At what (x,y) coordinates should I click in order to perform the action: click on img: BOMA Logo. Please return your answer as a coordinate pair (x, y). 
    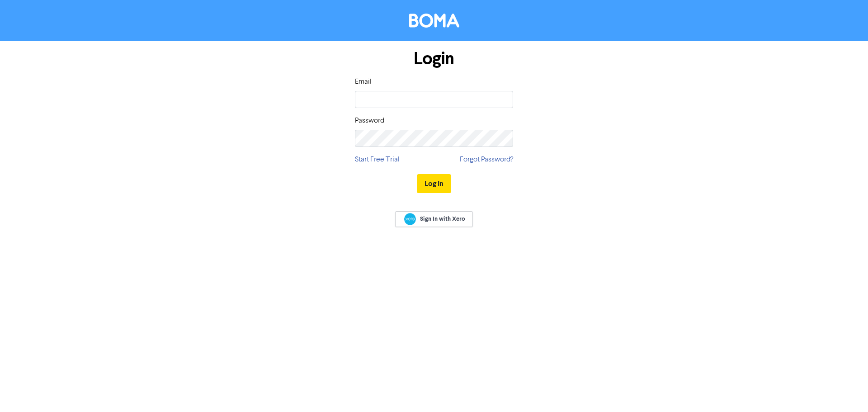
    Looking at the image, I should click on (434, 21).